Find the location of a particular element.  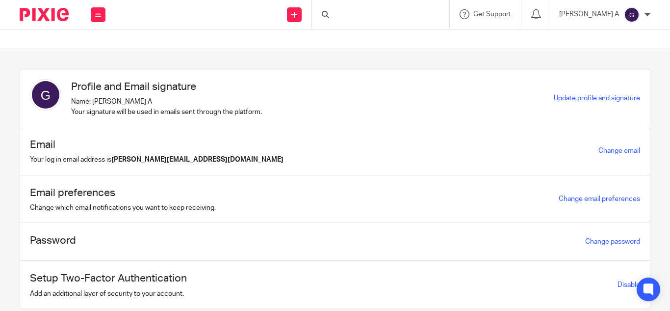

a: Change email is located at coordinates (619, 151).